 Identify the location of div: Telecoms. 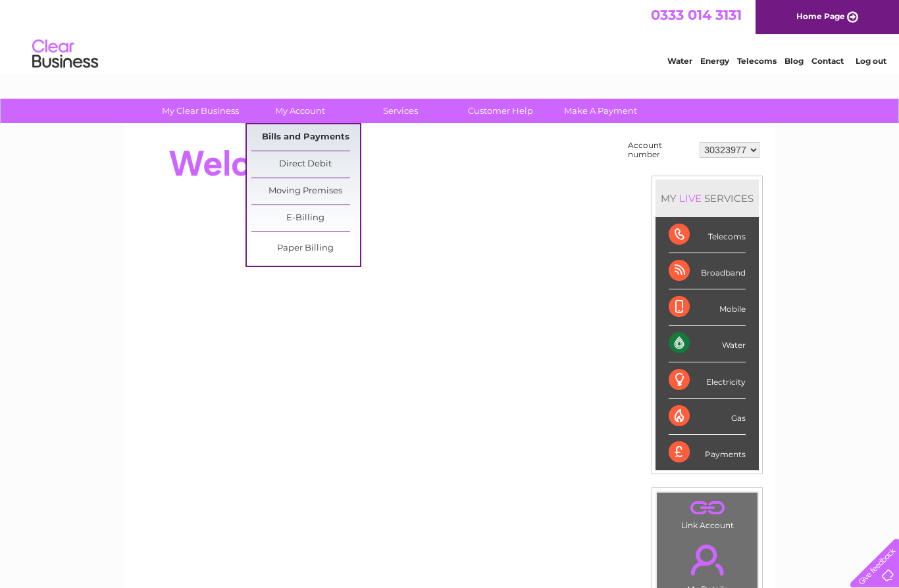
(707, 235).